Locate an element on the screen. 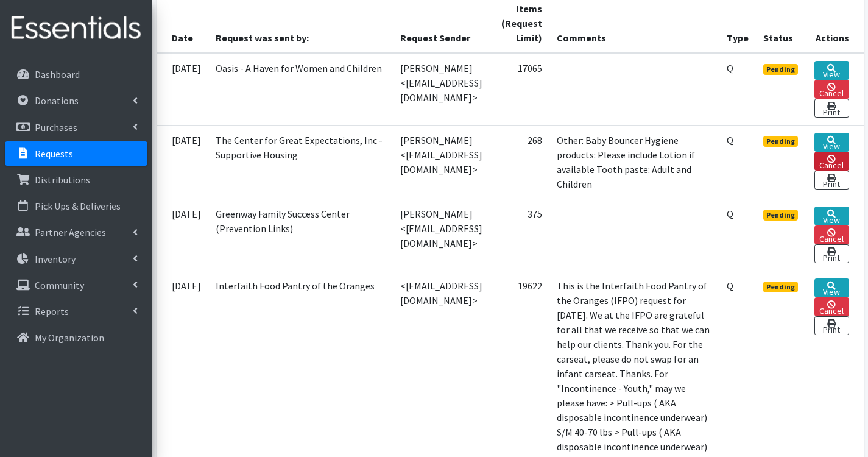 The width and height of the screenshot is (868, 457). p: Requests is located at coordinates (53, 154).